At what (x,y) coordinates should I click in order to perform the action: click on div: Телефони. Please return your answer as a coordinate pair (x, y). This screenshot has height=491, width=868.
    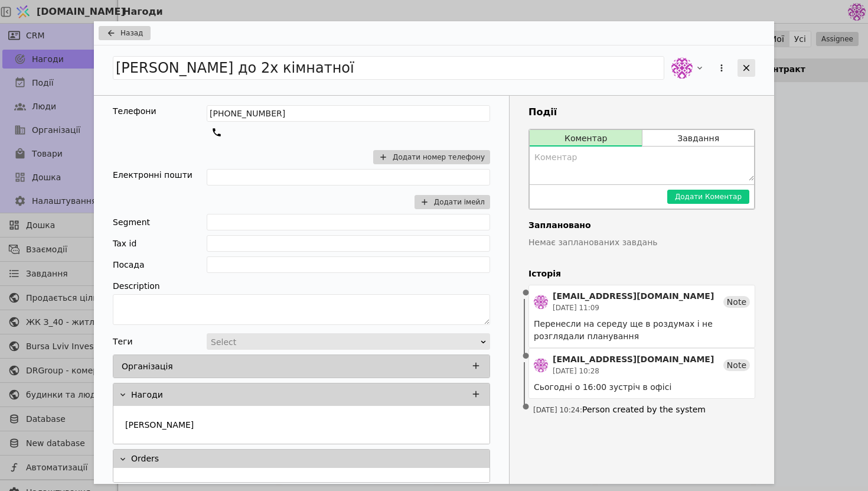
    Looking at the image, I should click on (135, 111).